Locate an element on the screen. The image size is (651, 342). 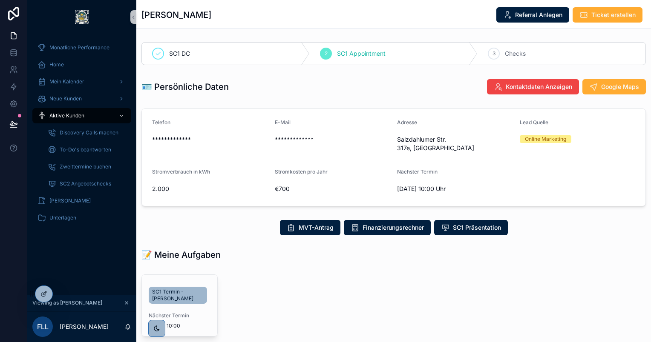
a: SC2 Angebotschecks is located at coordinates (87, 184).